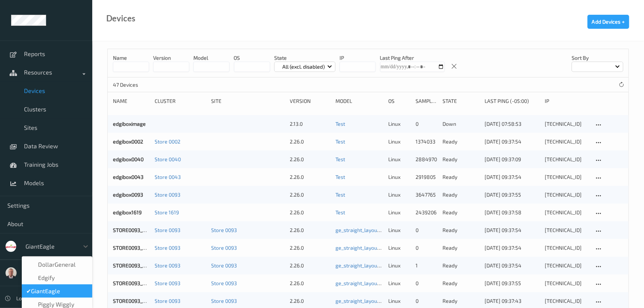 The image size is (644, 308). Describe the element at coordinates (167, 159) in the screenshot. I see `a: Store 0040` at that location.